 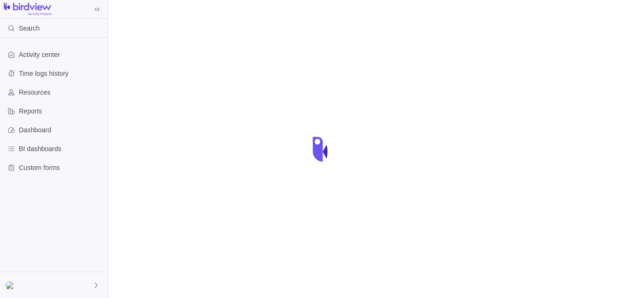 What do you see at coordinates (61, 74) in the screenshot?
I see `span: Time logs history` at bounding box center [61, 74].